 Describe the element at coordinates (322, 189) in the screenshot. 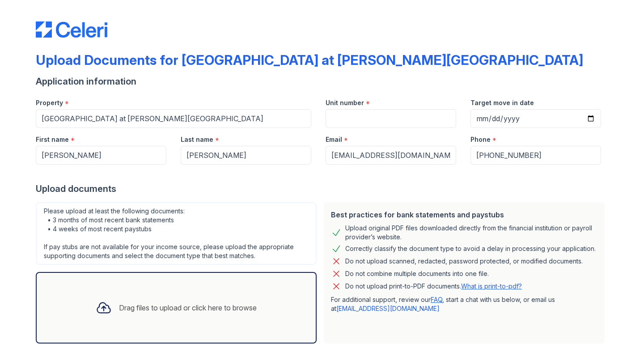

I see `div: Upload documents` at that location.